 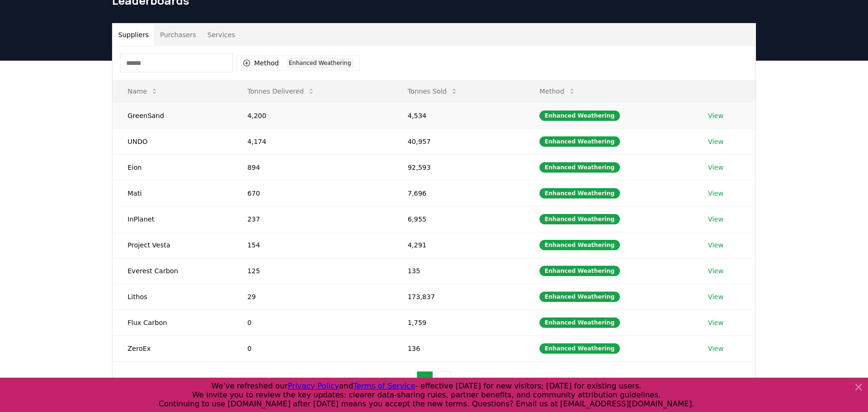 I want to click on td: 4,291, so click(x=458, y=245).